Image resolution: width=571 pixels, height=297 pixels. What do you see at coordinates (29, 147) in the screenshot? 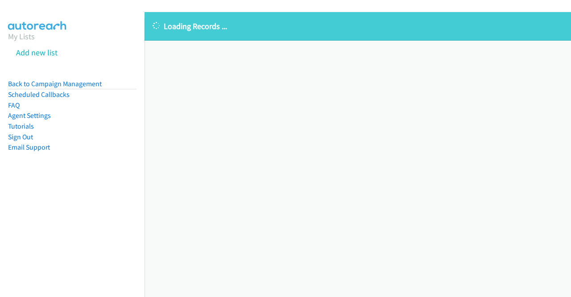
I see `a: Email Support` at bounding box center [29, 147].